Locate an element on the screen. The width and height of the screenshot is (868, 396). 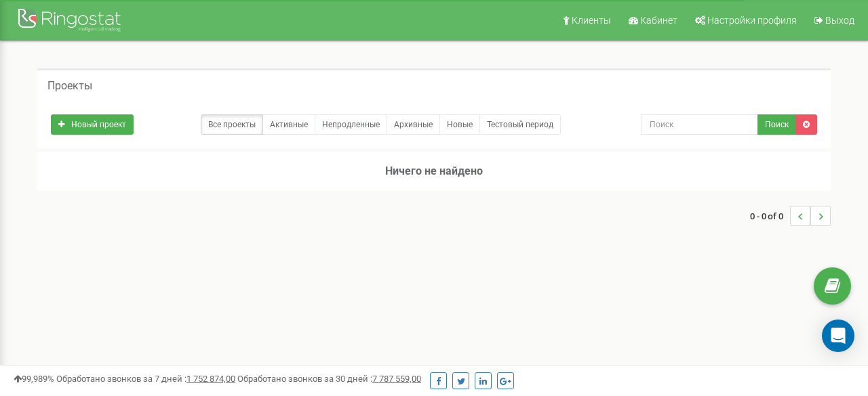
span: Обработано звонков за 30 дней : is located at coordinates (329, 379).